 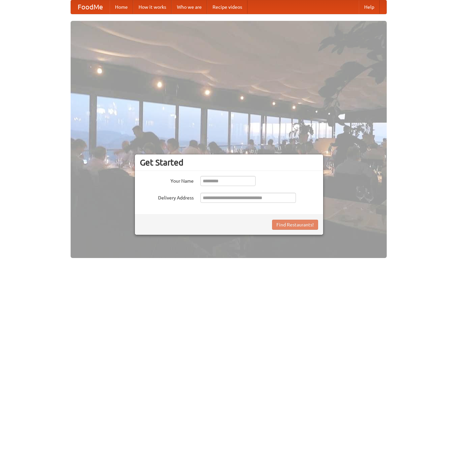 I want to click on h3: Get Started, so click(x=229, y=162).